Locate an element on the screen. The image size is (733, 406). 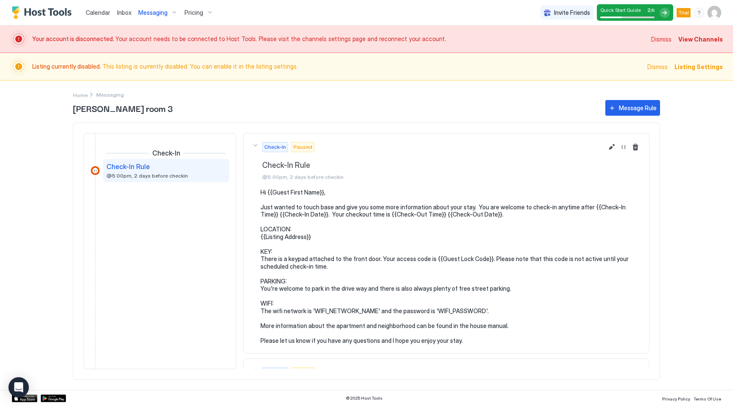
a: Inbox is located at coordinates (124, 12).